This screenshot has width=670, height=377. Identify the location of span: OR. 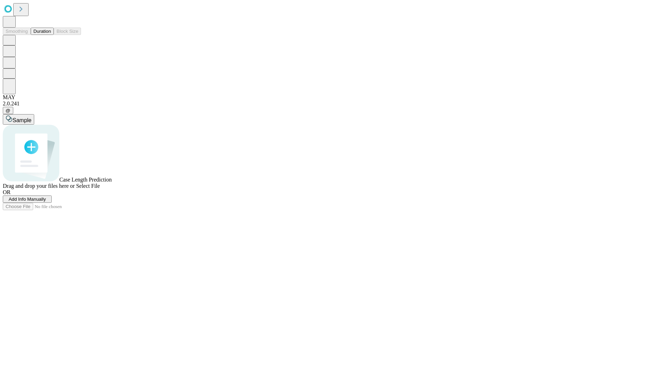
(7, 192).